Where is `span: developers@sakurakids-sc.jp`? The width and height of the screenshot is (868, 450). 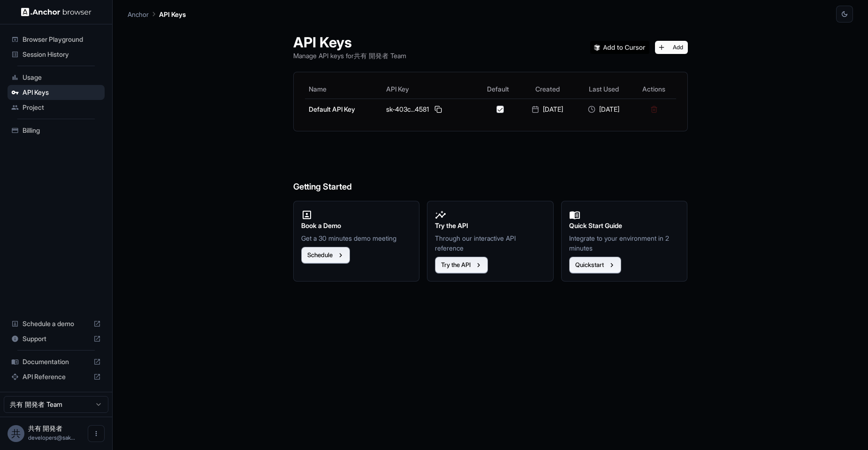 span: developers@sakurakids-sc.jp is located at coordinates (51, 437).